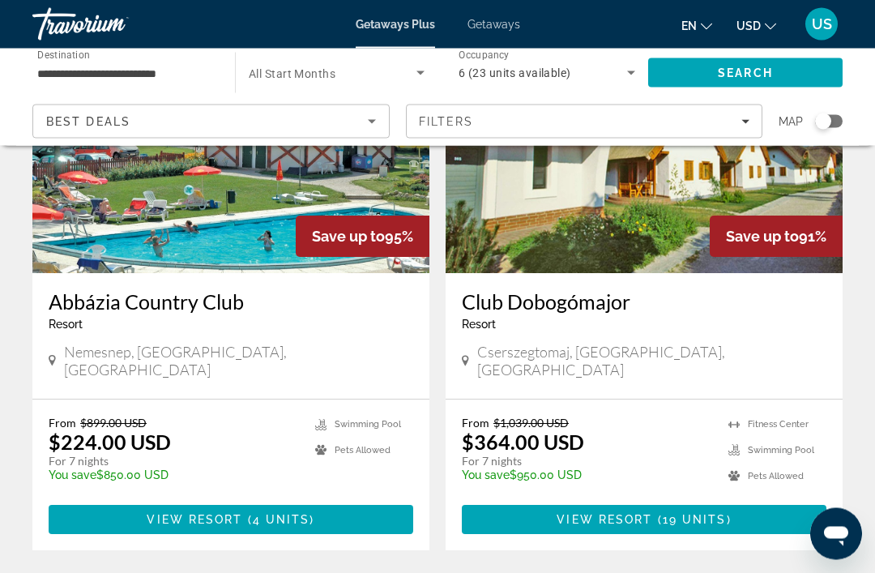 This screenshot has height=573, width=875. What do you see at coordinates (63, 55) in the screenshot?
I see `span: Destination` at bounding box center [63, 55].